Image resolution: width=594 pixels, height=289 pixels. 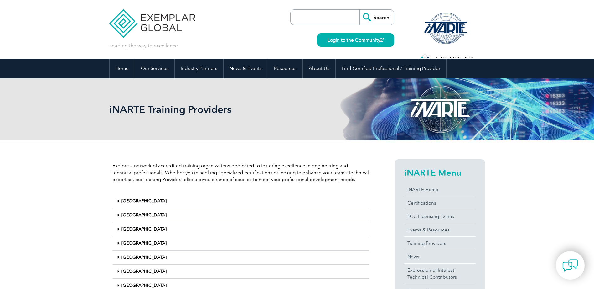 I want to click on a: iNARTE Home, so click(x=440, y=190).